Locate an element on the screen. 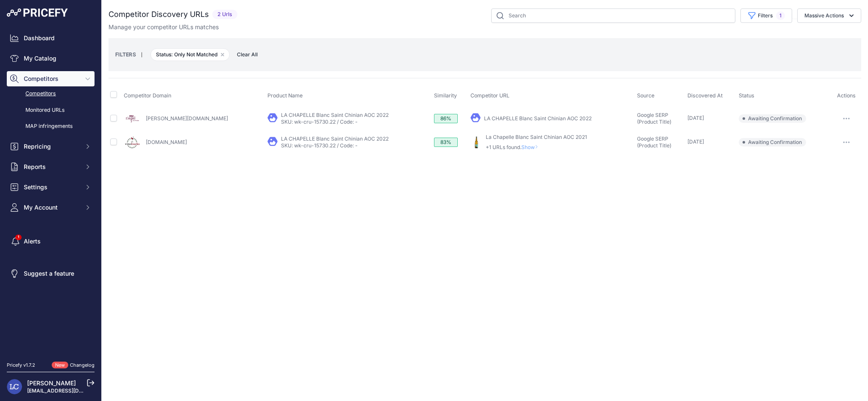 The width and height of the screenshot is (868, 401). a: MAP infringements is located at coordinates (50, 126).